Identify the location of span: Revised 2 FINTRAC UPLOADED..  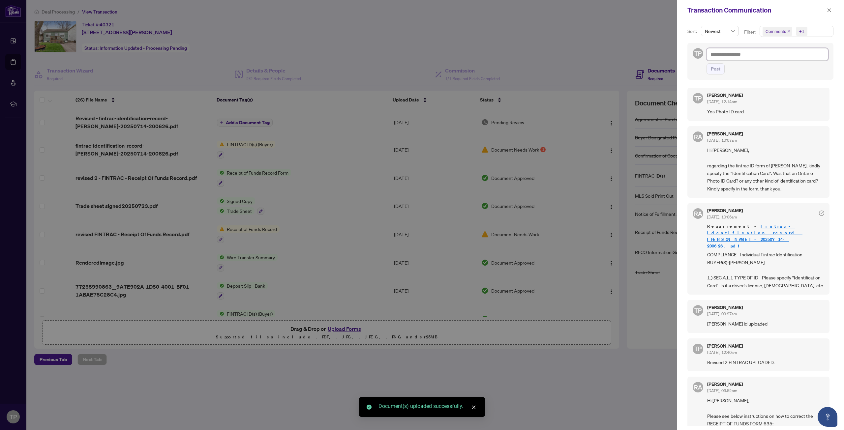
(765, 362).